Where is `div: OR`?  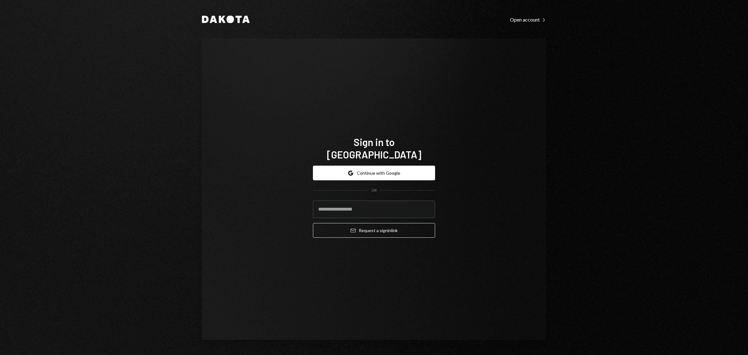
div: OR is located at coordinates (374, 190).